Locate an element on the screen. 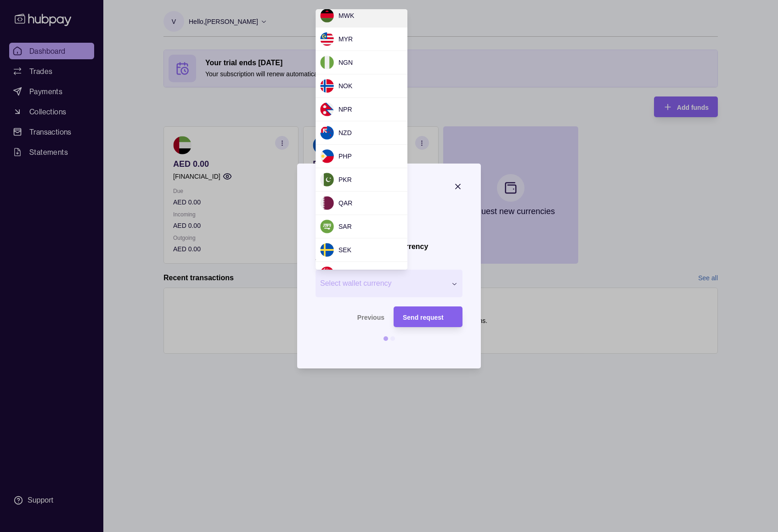 This screenshot has width=778, height=532. span: NPR is located at coordinates (345, 109).